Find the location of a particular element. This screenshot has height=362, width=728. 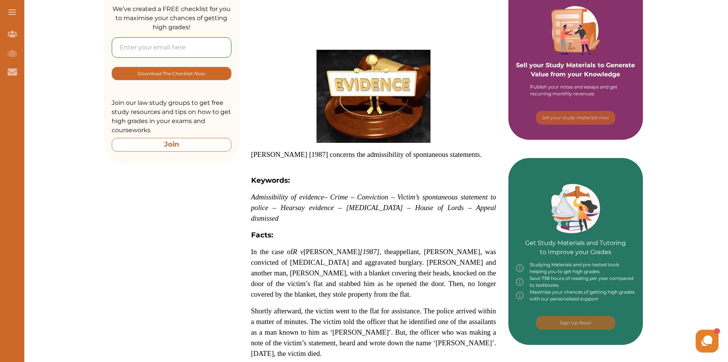

img: Evidence-Law-feature-300x245.jpg is located at coordinates (374, 96).